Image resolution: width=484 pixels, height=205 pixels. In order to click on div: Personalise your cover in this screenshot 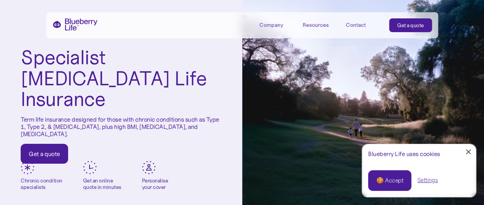, I will do `click(155, 184)`.